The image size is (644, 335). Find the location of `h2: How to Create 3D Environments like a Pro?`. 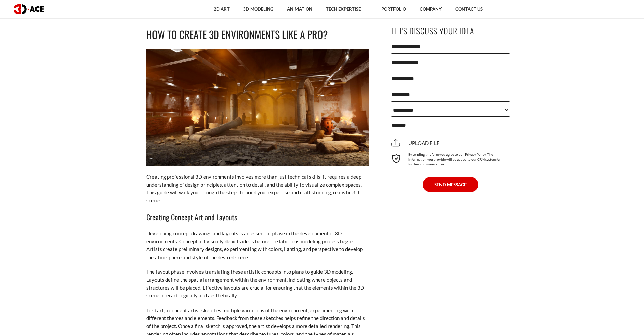

h2: How to Create 3D Environments like a Pro? is located at coordinates (258, 35).